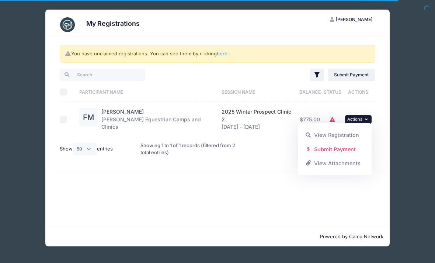 The width and height of the screenshot is (435, 263). What do you see at coordinates (86, 149) in the screenshot?
I see `label: Show entries` at bounding box center [86, 149].